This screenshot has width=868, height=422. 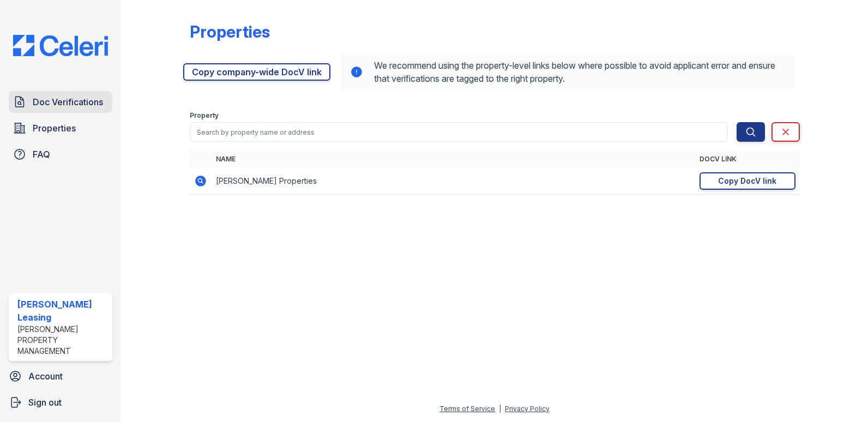 What do you see at coordinates (568, 72) in the screenshot?
I see `div: We recommend using the property-level links below where possible to avoid applicant error and ens...` at bounding box center [568, 72].